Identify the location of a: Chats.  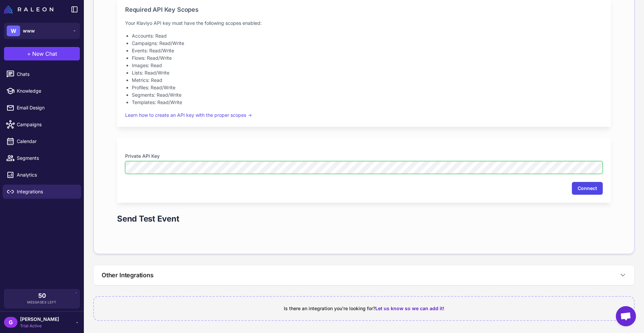
(42, 74).